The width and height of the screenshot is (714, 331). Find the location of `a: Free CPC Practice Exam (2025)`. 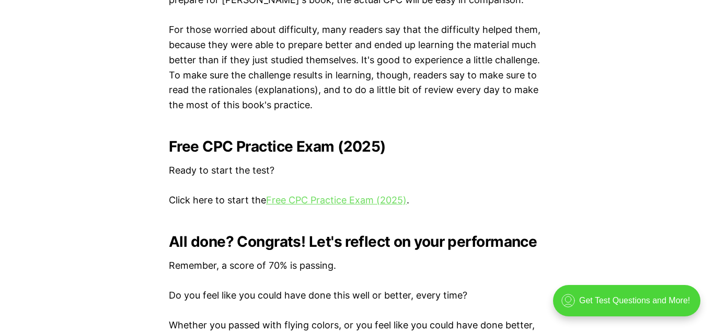

a: Free CPC Practice Exam (2025) is located at coordinates (336, 200).